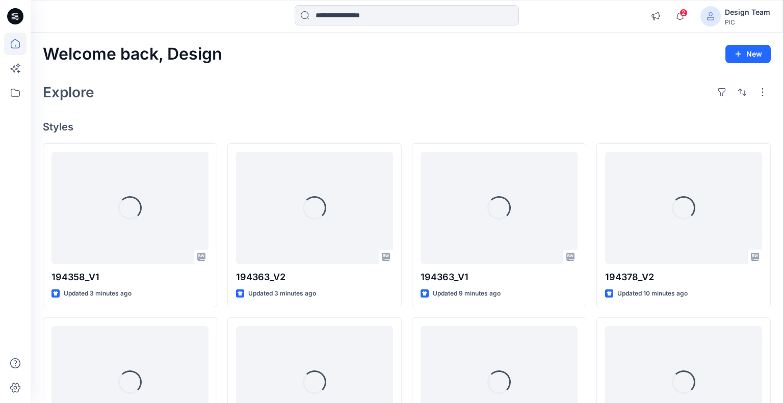 This screenshot has height=403, width=783. I want to click on p: 194363_V1, so click(499, 277).